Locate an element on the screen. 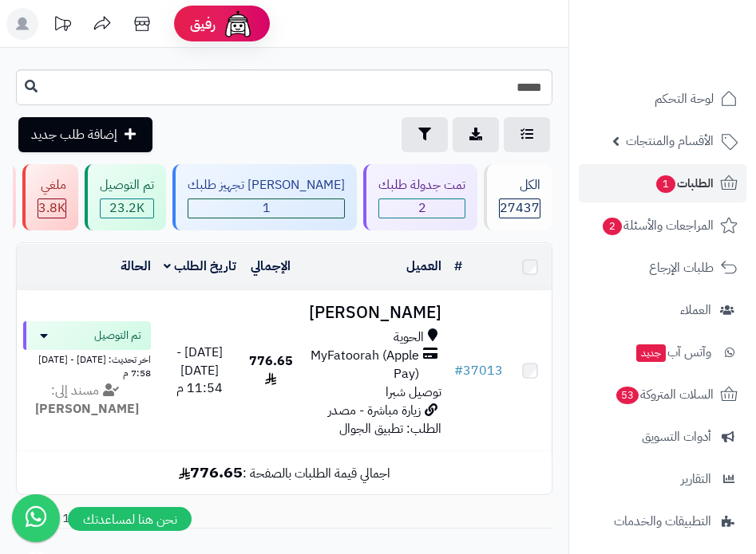  div: 3820 is located at coordinates (52, 208).